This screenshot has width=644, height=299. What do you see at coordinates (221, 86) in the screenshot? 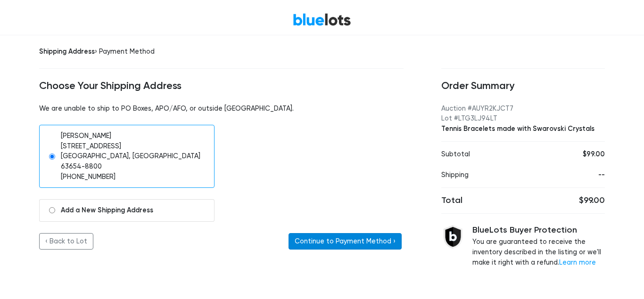
I see `h4: Choose Your Shipping Address` at bounding box center [221, 86].